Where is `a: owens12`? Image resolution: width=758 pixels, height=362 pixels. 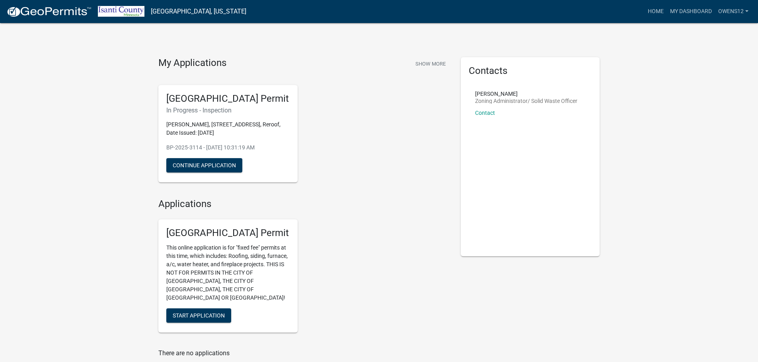 a: owens12 is located at coordinates (733, 12).